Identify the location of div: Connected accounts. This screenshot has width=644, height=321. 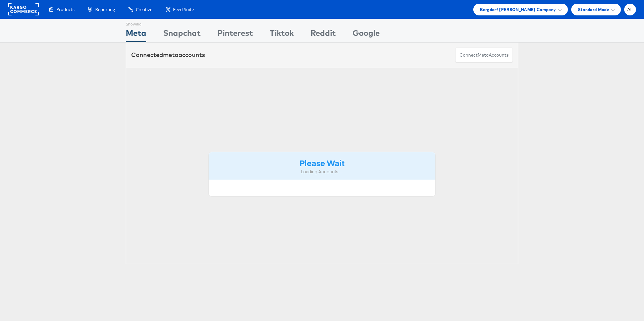
(168, 55).